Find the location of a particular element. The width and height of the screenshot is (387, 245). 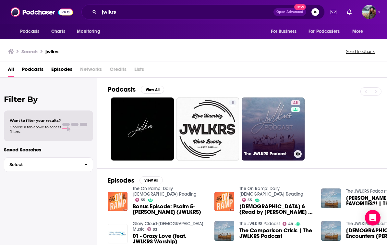

h3: jwlkrs is located at coordinates (52, 51).